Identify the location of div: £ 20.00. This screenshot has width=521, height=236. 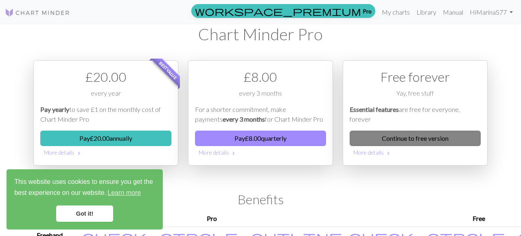
(106, 77).